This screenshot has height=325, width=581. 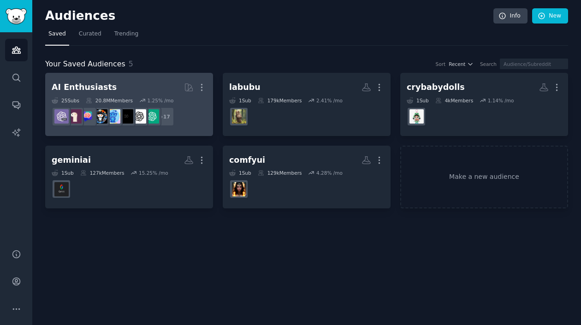 What do you see at coordinates (511, 16) in the screenshot?
I see `a: Info` at bounding box center [511, 16].